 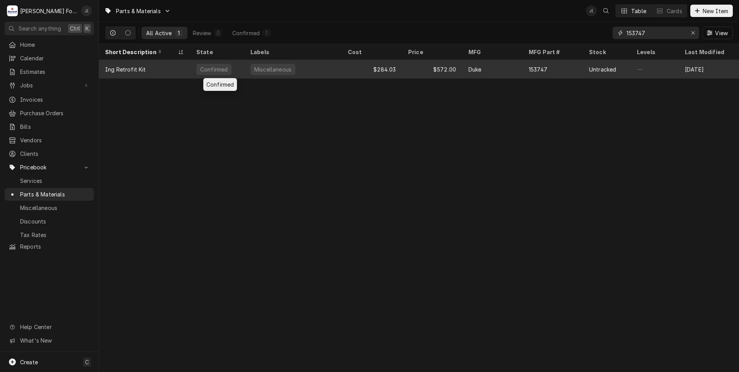 What do you see at coordinates (606, 11) in the screenshot?
I see `button: Open search` at bounding box center [606, 11].